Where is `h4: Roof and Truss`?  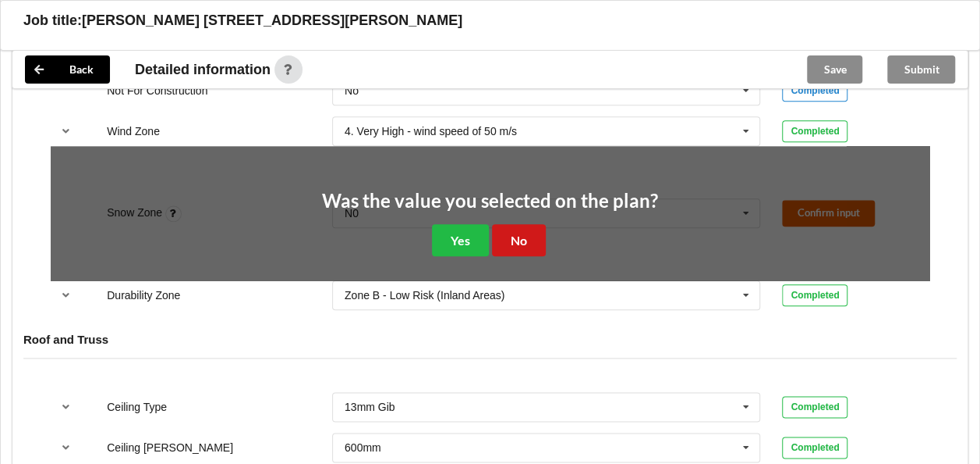
h4: Roof and Truss is located at coordinates (490, 339).